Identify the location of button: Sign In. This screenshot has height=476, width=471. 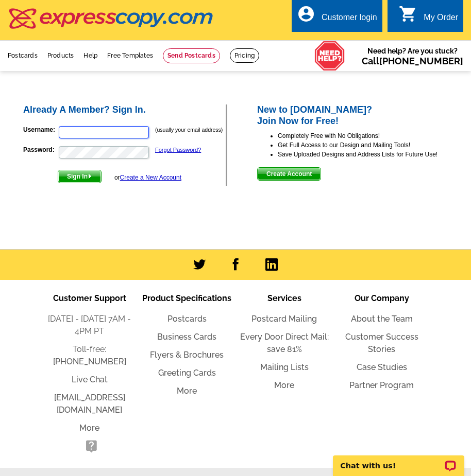
(80, 177).